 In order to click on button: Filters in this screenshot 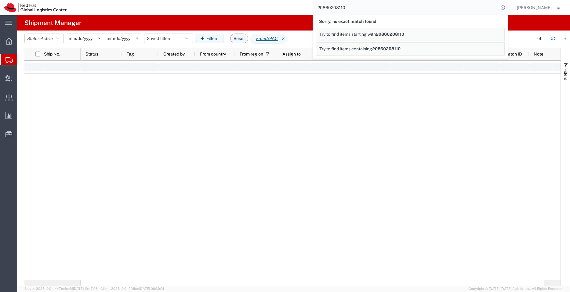, I will do `click(209, 38)`.